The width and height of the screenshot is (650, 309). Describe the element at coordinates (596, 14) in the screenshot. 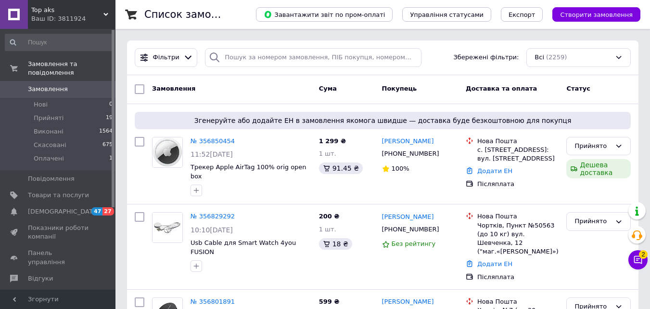

I see `button: Створити замовлення` at that location.